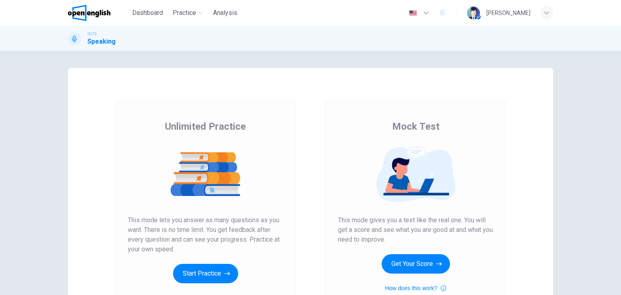 This screenshot has width=621, height=295. I want to click on span: Unlimited Practice, so click(205, 126).